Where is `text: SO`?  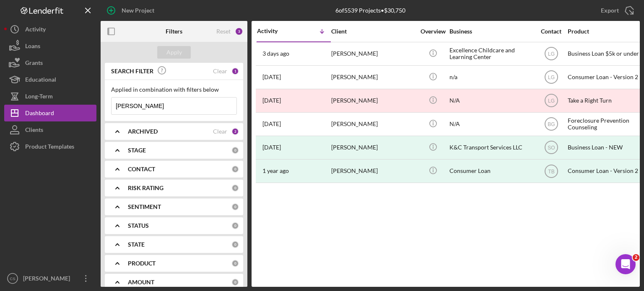 text: SO is located at coordinates (551, 148).